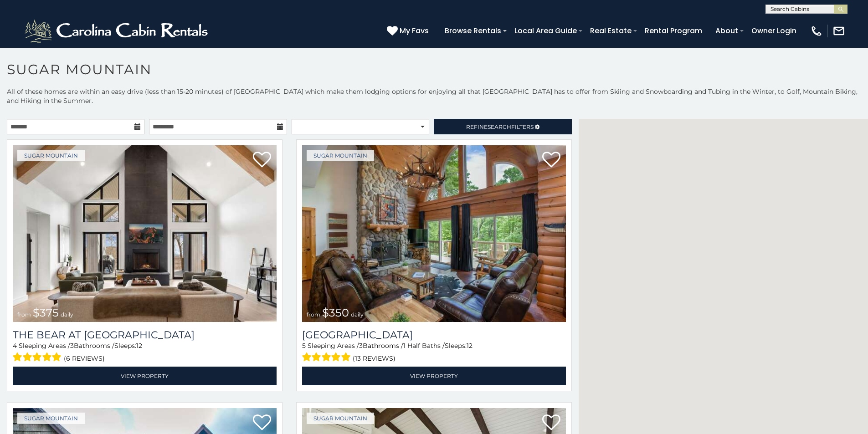 The image size is (868, 434). I want to click on a: RefineSearchFilters, so click(502, 126).